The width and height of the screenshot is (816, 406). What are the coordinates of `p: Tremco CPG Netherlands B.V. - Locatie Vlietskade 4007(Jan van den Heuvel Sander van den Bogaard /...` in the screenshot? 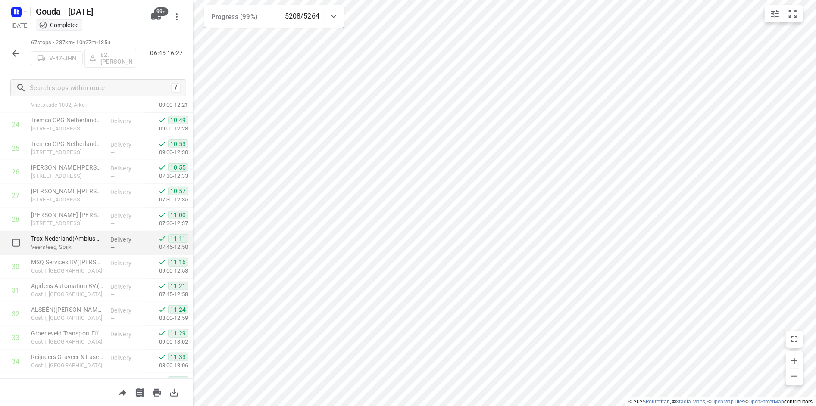 It's located at (67, 120).